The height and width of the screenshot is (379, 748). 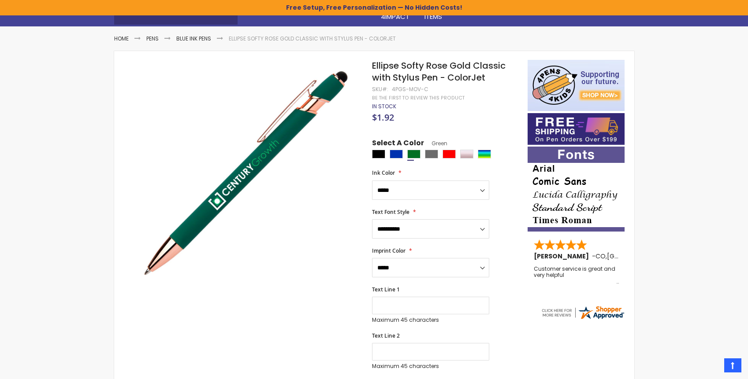 I want to click on div: Assorted, so click(x=484, y=154).